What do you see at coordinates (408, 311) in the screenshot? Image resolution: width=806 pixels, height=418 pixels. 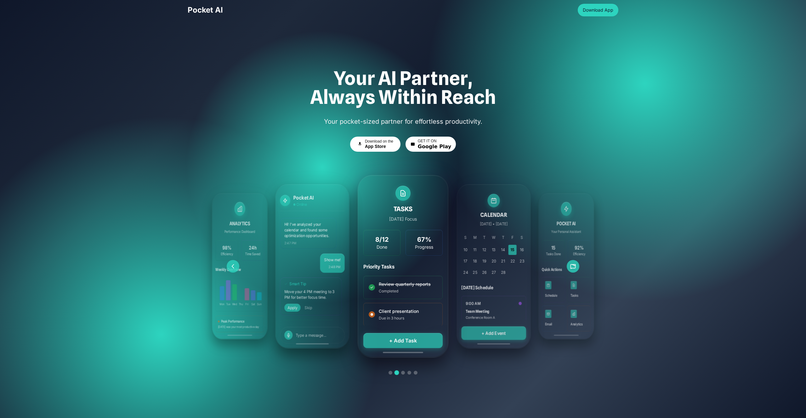 I see `p: Client presentation` at bounding box center [408, 311].